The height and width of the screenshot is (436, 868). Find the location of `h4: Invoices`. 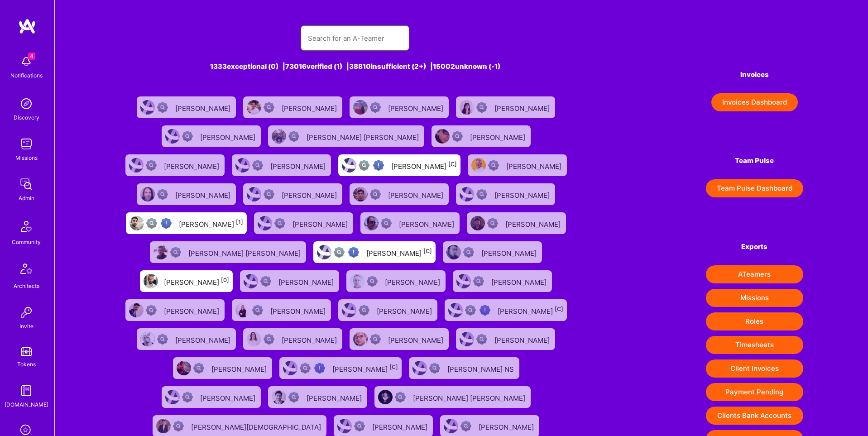

h4: Invoices is located at coordinates (754, 75).